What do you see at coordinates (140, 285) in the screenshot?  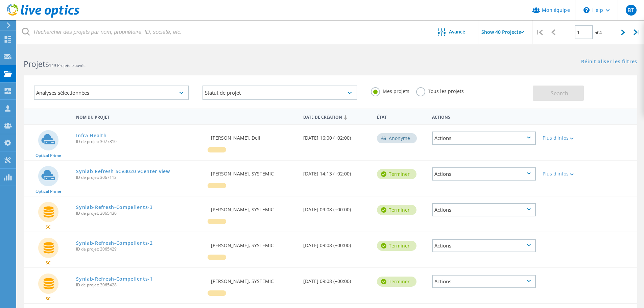 I see `span: ID de projet: 3065428` at bounding box center [140, 285].